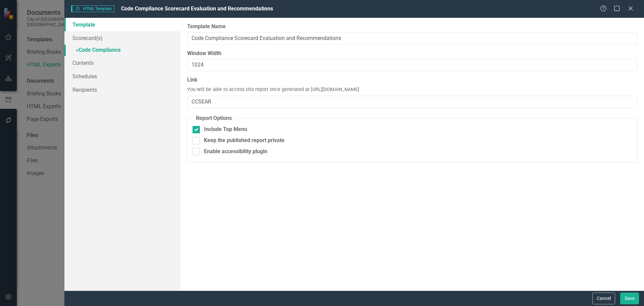 This screenshot has height=306, width=644. What do you see at coordinates (244, 140) in the screenshot?
I see `div: Keep the published report private` at bounding box center [244, 140].